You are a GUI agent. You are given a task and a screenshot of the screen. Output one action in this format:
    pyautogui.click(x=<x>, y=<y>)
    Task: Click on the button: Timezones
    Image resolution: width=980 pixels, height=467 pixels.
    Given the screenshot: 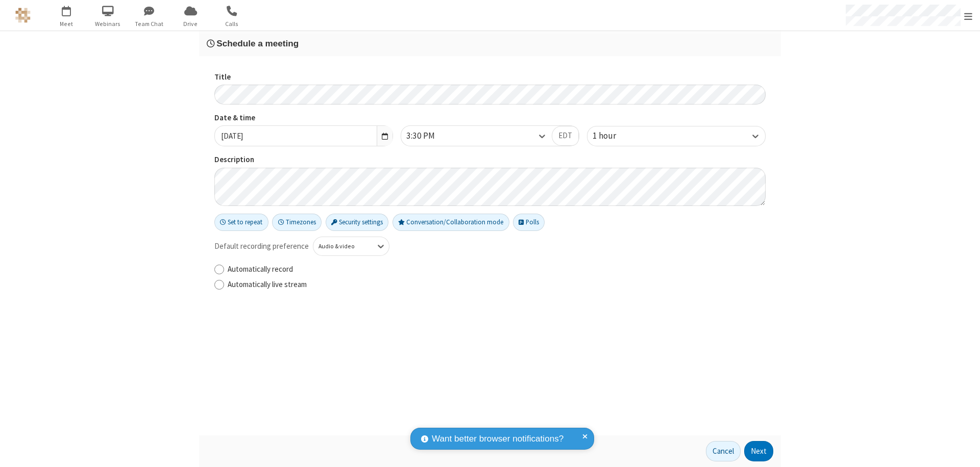 What is the action you would take?
    pyautogui.click(x=297, y=222)
    